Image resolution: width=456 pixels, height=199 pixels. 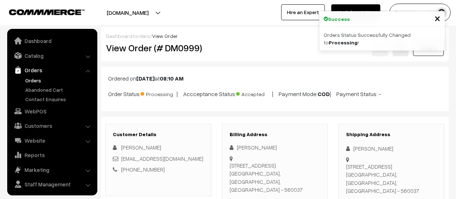 What do you see at coordinates (59, 99) in the screenshot?
I see `a: Contact Enquires` at bounding box center [59, 99].